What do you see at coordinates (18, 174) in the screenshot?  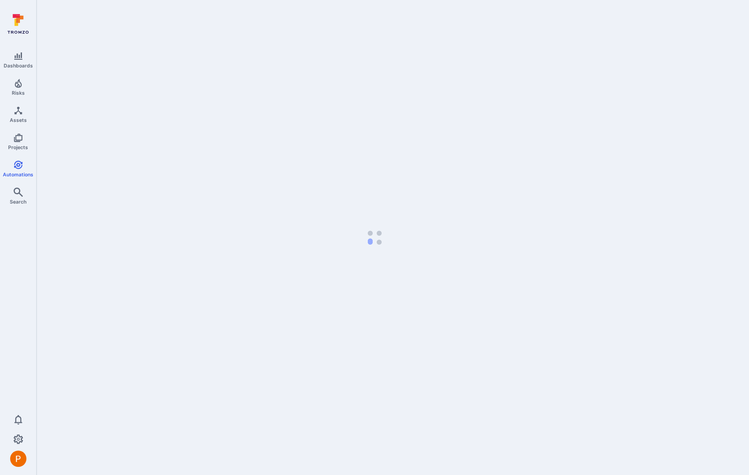 I see `span: Automations` at bounding box center [18, 174].